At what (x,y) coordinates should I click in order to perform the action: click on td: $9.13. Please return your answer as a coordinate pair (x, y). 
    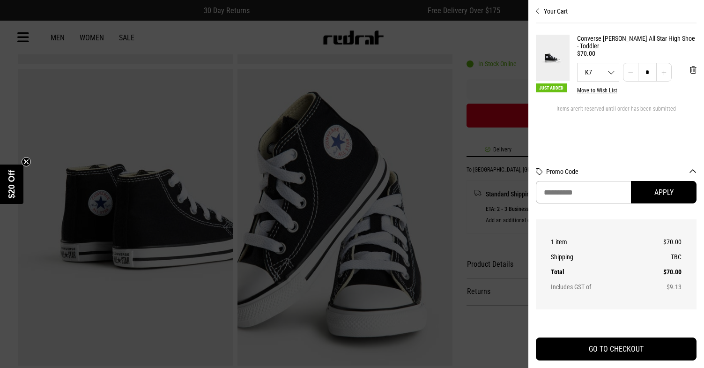
    Looking at the image, I should click on (661, 287).